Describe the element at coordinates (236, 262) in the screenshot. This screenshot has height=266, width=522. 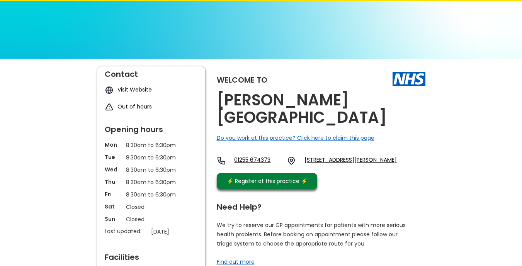
I see `a: Find out more` at that location.